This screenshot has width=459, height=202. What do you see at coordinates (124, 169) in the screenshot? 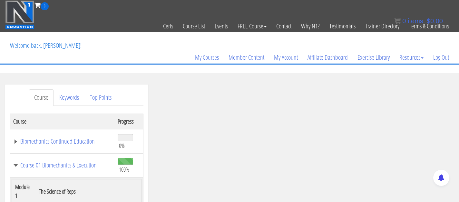
I see `span: 100%` at bounding box center [124, 169].